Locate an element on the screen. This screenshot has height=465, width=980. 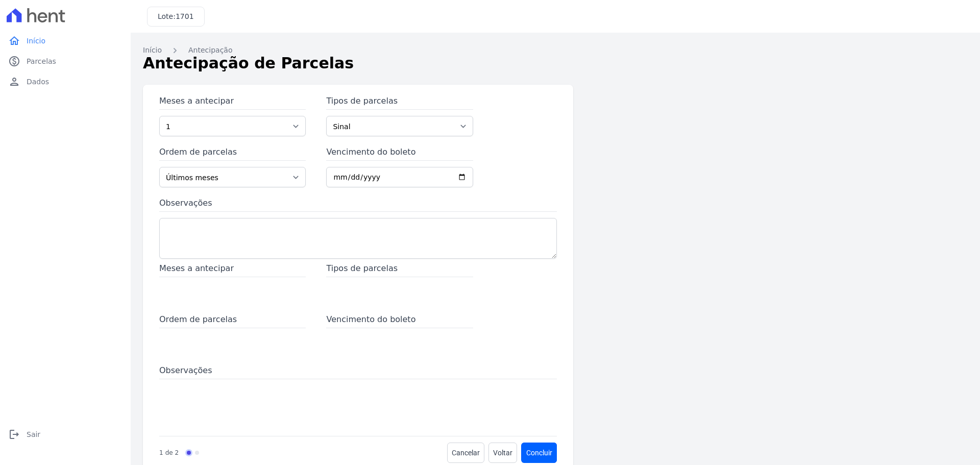
a: Antecipação is located at coordinates (210, 50).